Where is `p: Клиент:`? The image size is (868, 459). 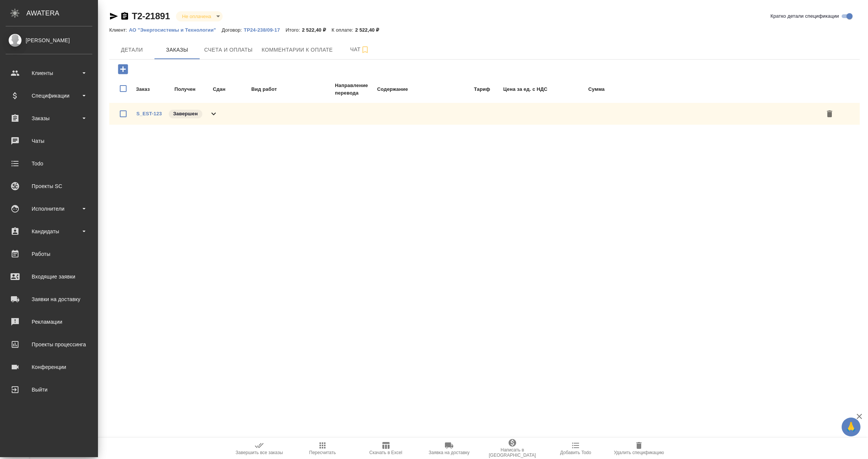 p: Клиент: is located at coordinates (119, 30).